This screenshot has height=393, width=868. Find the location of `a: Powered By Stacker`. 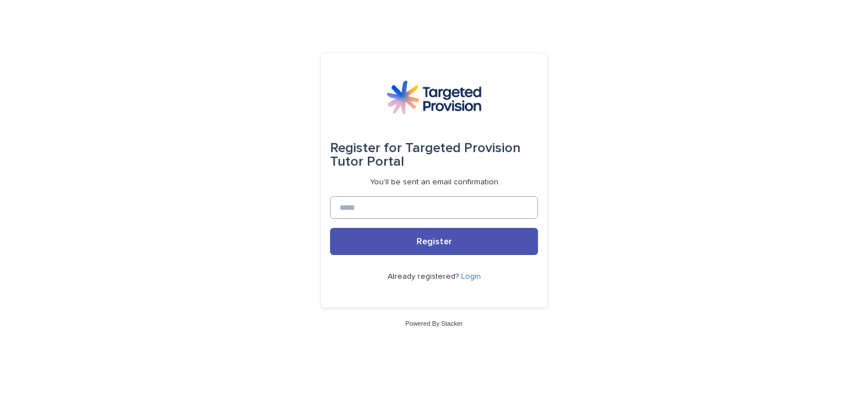

a: Powered By Stacker is located at coordinates (433, 323).